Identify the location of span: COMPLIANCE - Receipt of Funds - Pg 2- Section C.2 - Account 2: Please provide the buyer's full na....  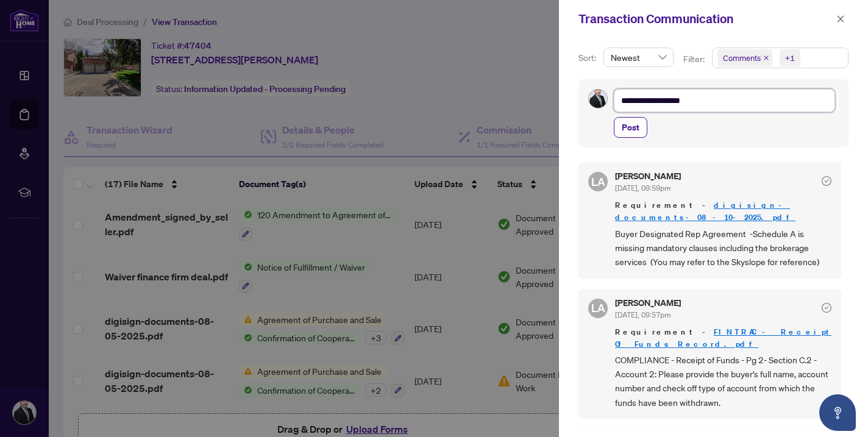
(723, 381).